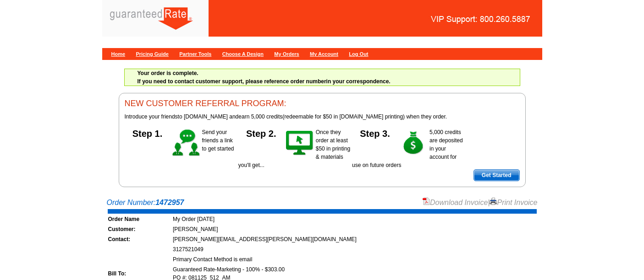 Image resolution: width=644 pixels, height=280 pixels. Describe the element at coordinates (300, 143) in the screenshot. I see `img: step-2.gif` at that location.